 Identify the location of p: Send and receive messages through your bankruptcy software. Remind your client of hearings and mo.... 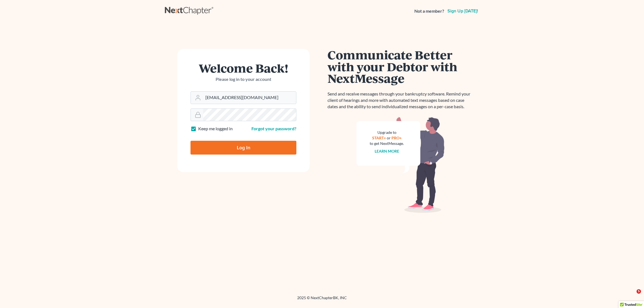
(401, 100).